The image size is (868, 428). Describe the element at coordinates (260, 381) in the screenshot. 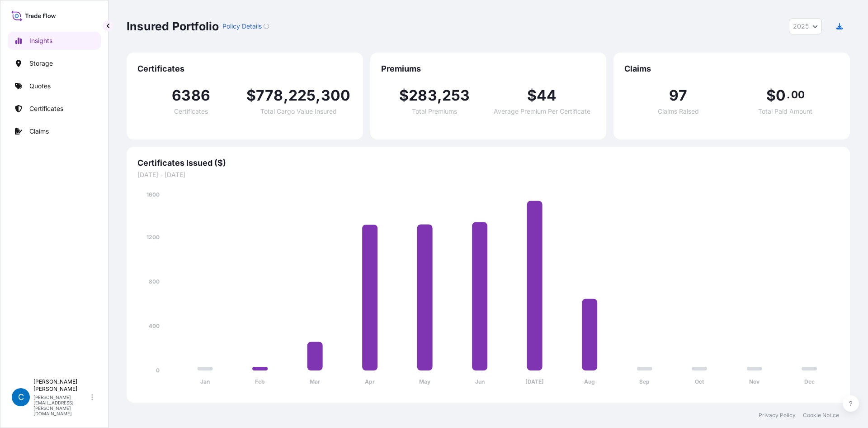

I see `tspan: Feb` at that location.